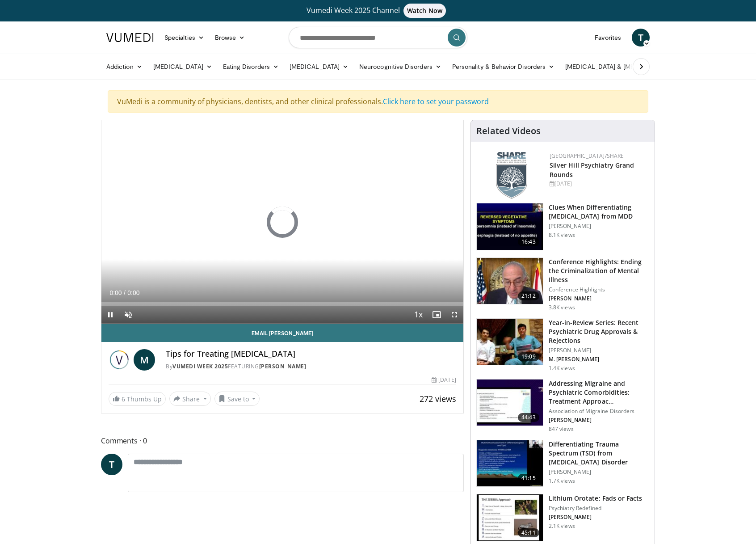  Describe the element at coordinates (599, 332) in the screenshot. I see `h3: Year-in-Review Series: Recent Psychiatric Drug Approvals & Rejections` at that location.